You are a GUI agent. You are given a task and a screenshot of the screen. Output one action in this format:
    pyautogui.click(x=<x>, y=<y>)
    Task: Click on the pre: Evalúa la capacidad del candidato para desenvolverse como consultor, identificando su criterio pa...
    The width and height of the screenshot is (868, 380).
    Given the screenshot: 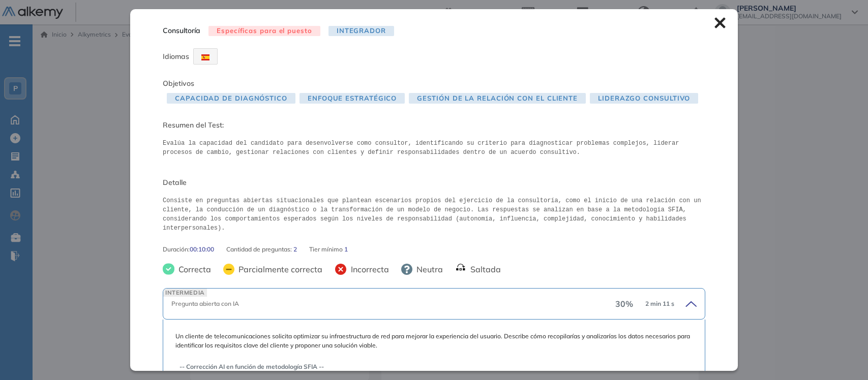 What is the action you would take?
    pyautogui.click(x=434, y=148)
    